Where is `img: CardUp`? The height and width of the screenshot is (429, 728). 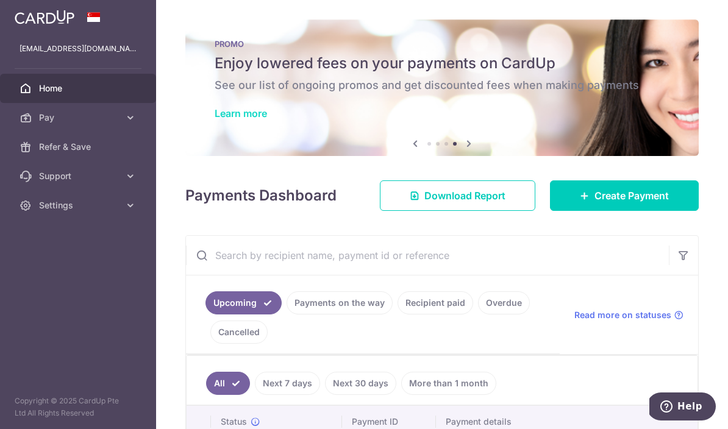
img: CardUp is located at coordinates (44, 17).